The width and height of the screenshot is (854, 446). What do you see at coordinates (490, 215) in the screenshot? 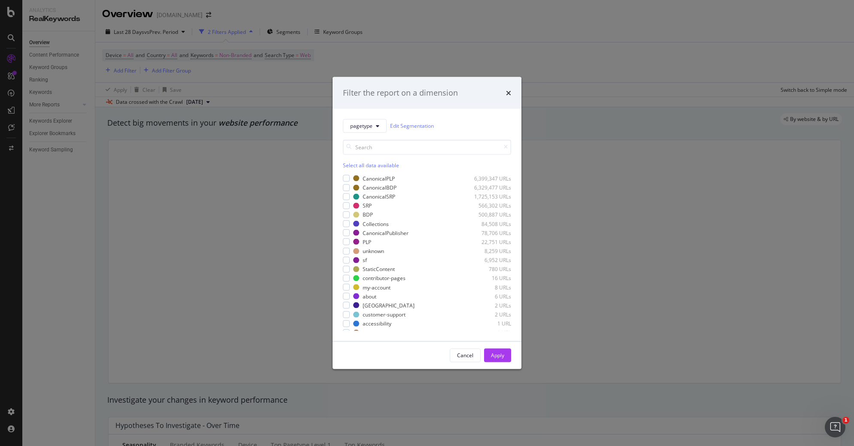
I see `div: 500,887 URLs` at bounding box center [490, 215].